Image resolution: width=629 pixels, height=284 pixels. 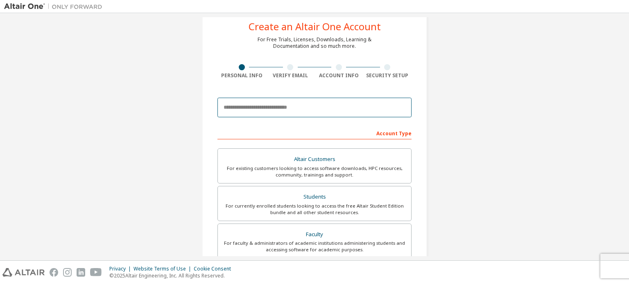 I want to click on img: facebook.svg, so click(x=54, y=273).